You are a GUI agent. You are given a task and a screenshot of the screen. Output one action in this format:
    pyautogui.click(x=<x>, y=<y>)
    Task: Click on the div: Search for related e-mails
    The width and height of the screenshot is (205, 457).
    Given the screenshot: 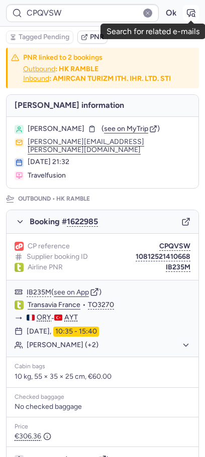 What is the action you would take?
    pyautogui.click(x=153, y=32)
    